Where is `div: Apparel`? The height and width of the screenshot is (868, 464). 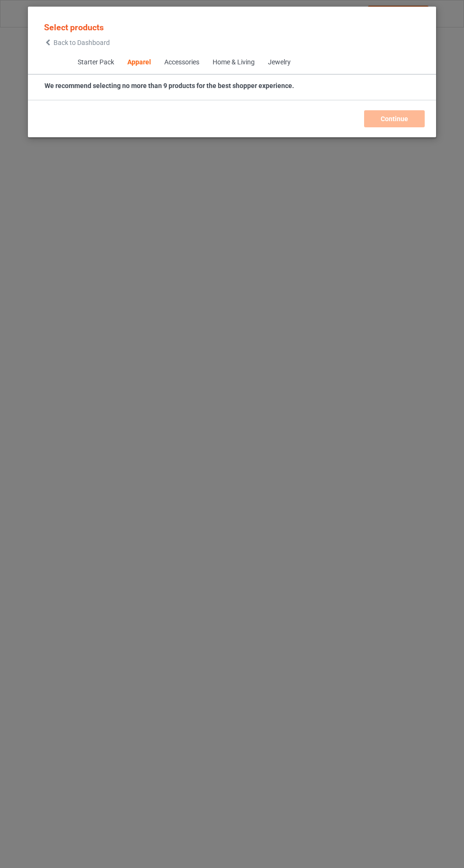
div: Apparel is located at coordinates (139, 63).